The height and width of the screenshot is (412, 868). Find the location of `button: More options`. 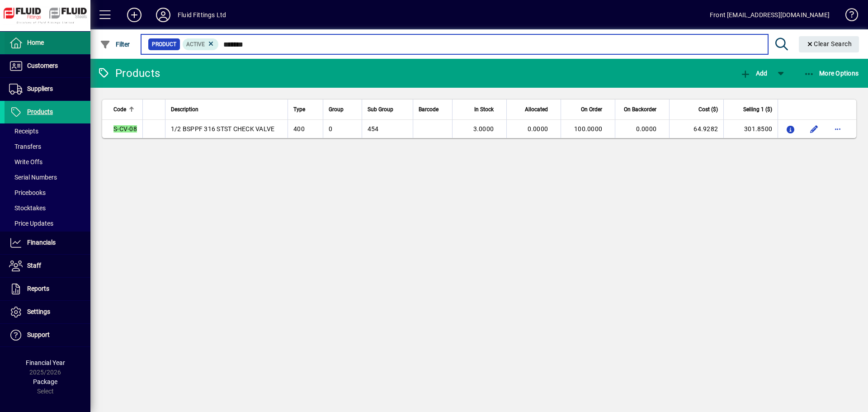

button: More options is located at coordinates (838, 129).